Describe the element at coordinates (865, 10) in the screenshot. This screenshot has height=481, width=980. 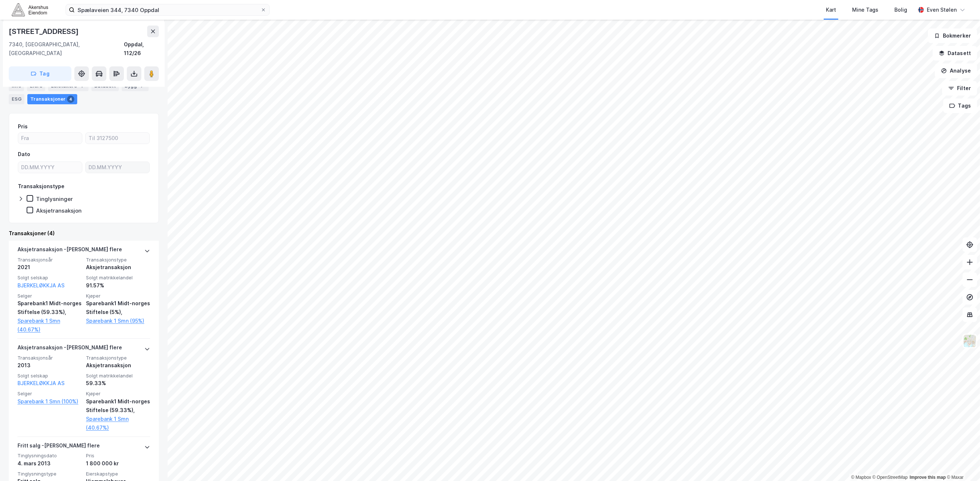
I see `div: Mine Tags` at that location.